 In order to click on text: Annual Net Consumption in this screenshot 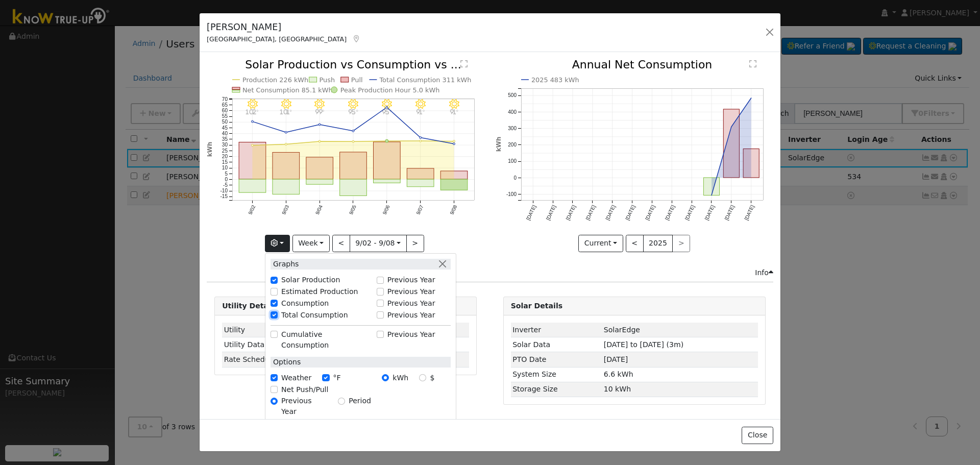, I will do `click(642, 64)`.